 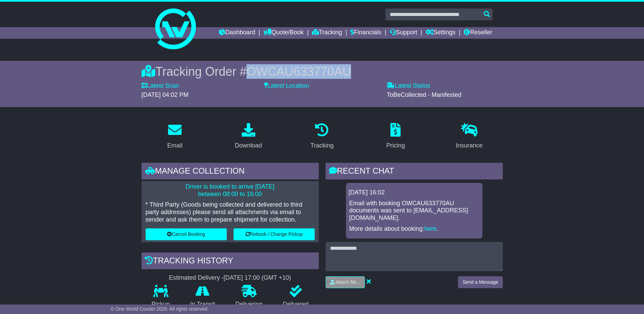 What do you see at coordinates (395, 145) in the screenshot?
I see `div: Pricing` at bounding box center [395, 145].